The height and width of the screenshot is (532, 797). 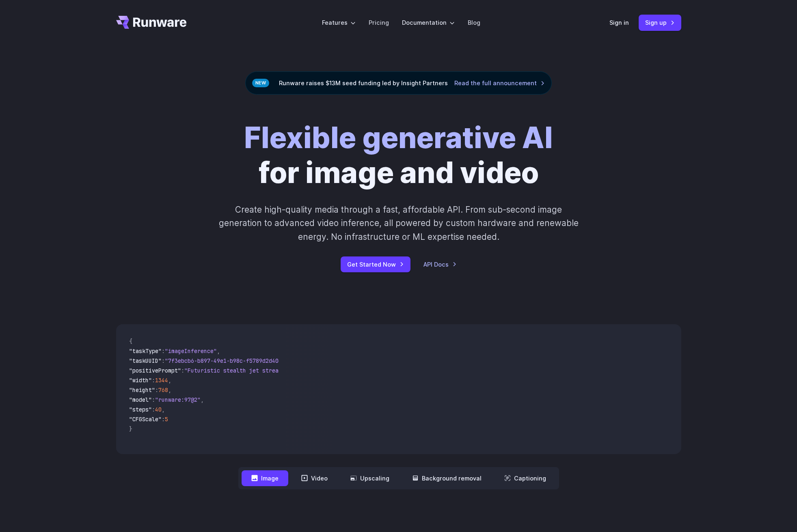 I want to click on a: Blog, so click(x=474, y=23).